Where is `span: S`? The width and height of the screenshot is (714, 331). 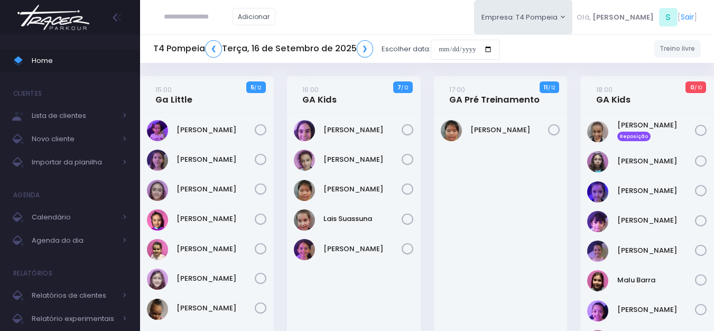 span: S is located at coordinates (668, 17).